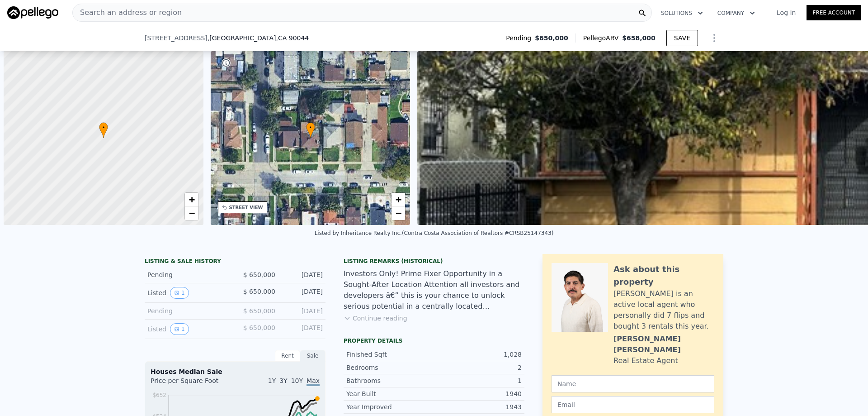 This screenshot has height=416, width=868. Describe the element at coordinates (375, 318) in the screenshot. I see `button: Continue reading` at that location.